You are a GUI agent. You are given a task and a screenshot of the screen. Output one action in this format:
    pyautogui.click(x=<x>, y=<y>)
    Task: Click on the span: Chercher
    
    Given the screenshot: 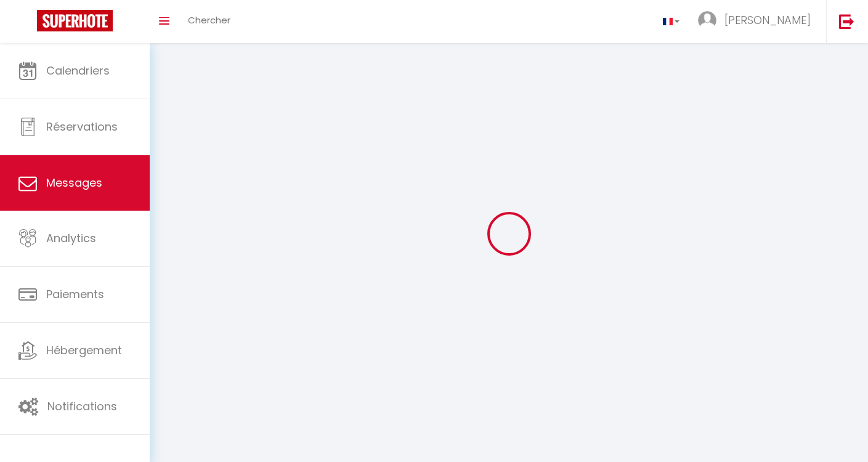 What is the action you would take?
    pyautogui.click(x=209, y=19)
    